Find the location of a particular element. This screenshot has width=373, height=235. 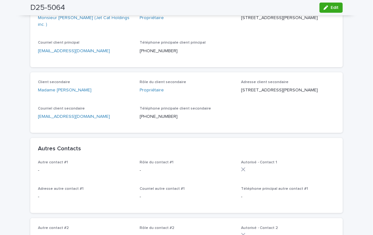

h2: Autres Contacts is located at coordinates (59, 149).